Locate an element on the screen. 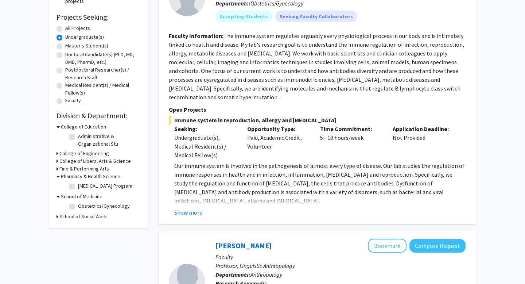 The width and height of the screenshot is (525, 284). h3: College of Engineering is located at coordinates (84, 153).